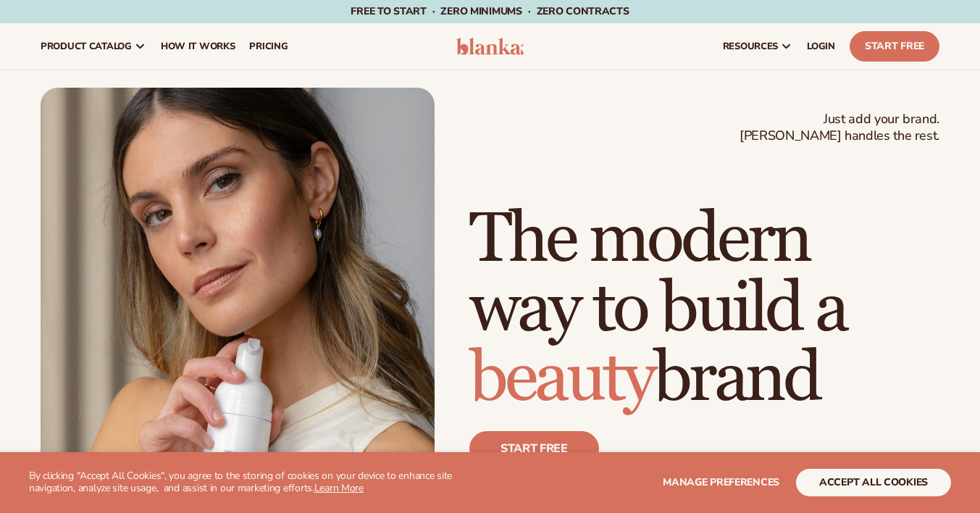 Image resolution: width=980 pixels, height=513 pixels. I want to click on img: logo, so click(490, 47).